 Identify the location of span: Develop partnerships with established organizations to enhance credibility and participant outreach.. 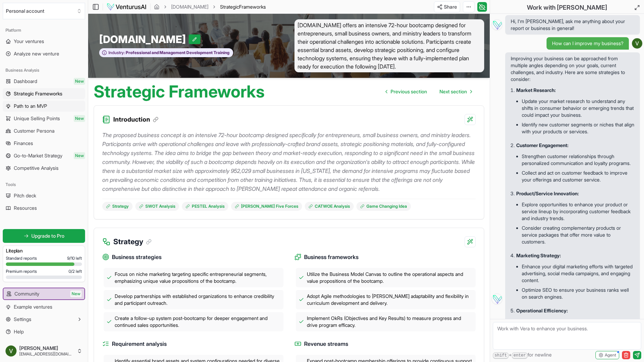
(198, 300).